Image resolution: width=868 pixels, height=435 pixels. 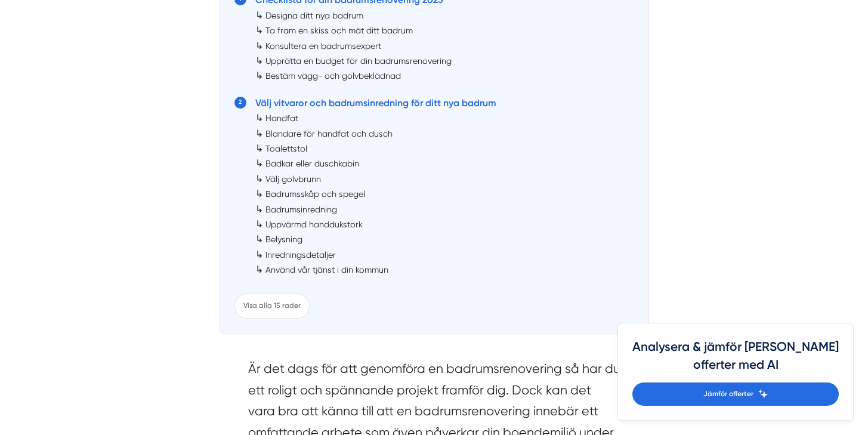 I want to click on a: Konsultera en badrumsexpert, so click(x=324, y=46).